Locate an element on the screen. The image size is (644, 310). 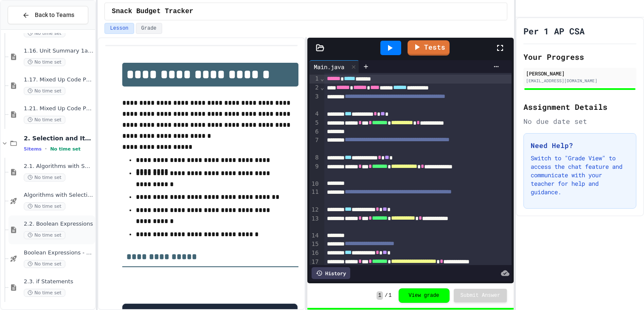
h3: Need Help? is located at coordinates (580, 145).